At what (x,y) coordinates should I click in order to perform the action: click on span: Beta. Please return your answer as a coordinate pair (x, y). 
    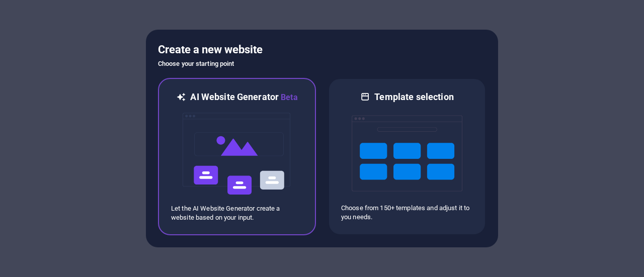
    Looking at the image, I should click on (289, 97).